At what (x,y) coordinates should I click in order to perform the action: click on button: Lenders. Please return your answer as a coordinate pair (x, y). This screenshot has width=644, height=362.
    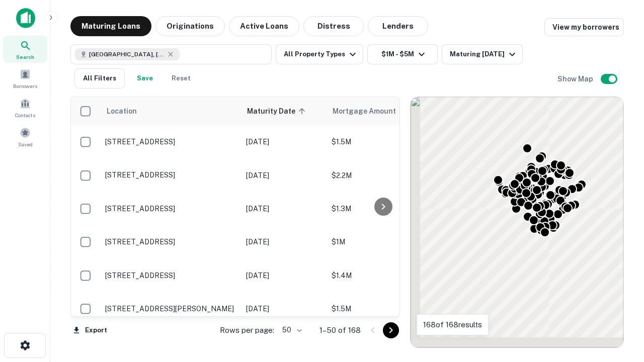
    Looking at the image, I should click on (398, 26).